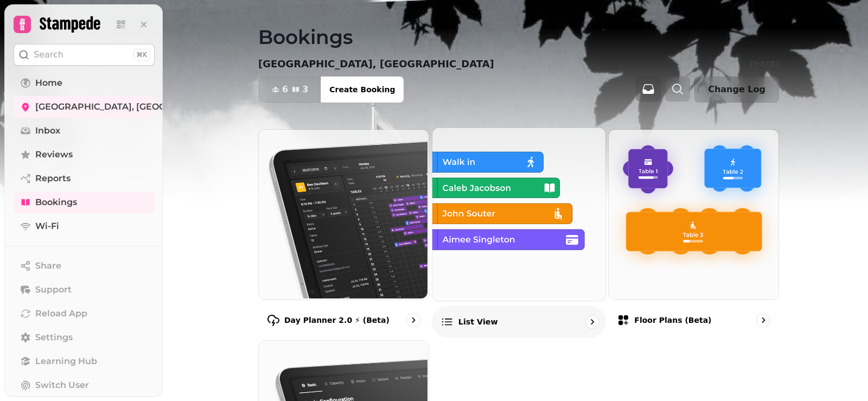 This screenshot has height=401, width=868. Describe the element at coordinates (285, 89) in the screenshot. I see `span: 6` at that location.